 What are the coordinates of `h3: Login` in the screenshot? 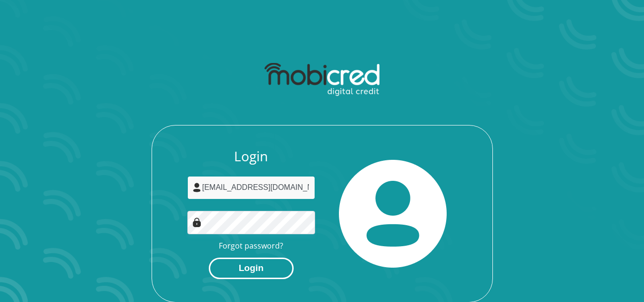 It's located at (251, 157).